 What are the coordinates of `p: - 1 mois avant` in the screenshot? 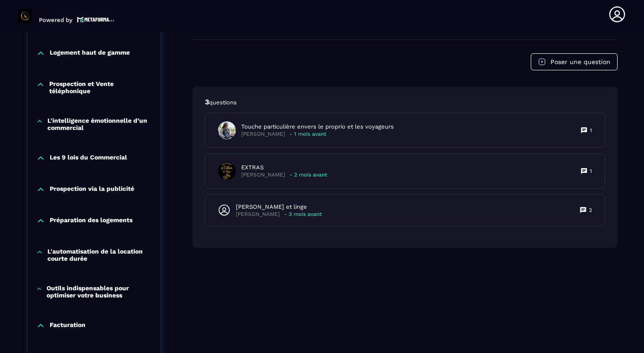 It's located at (308, 134).